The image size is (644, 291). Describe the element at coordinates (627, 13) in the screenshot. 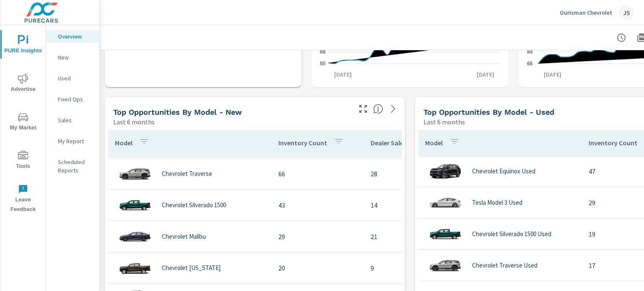

I see `div: JS` at that location.